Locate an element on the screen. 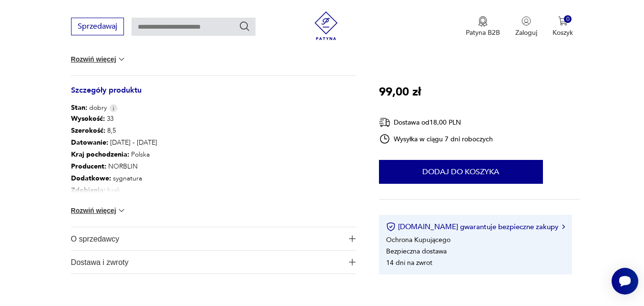 The height and width of the screenshot is (306, 644). b: Producent : is located at coordinates (89, 166).